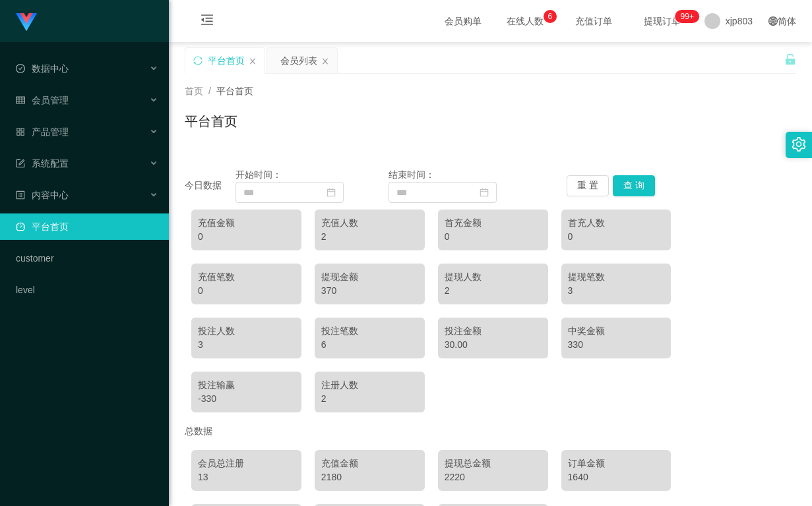 This screenshot has height=506, width=812. Describe the element at coordinates (258, 175) in the screenshot. I see `span: 开始时间：` at that location.